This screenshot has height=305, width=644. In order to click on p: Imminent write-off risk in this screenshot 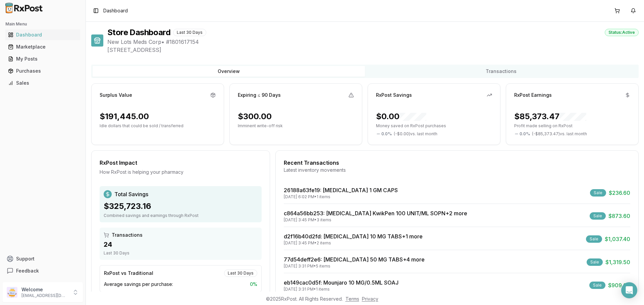, I will do `click(296, 126)`.